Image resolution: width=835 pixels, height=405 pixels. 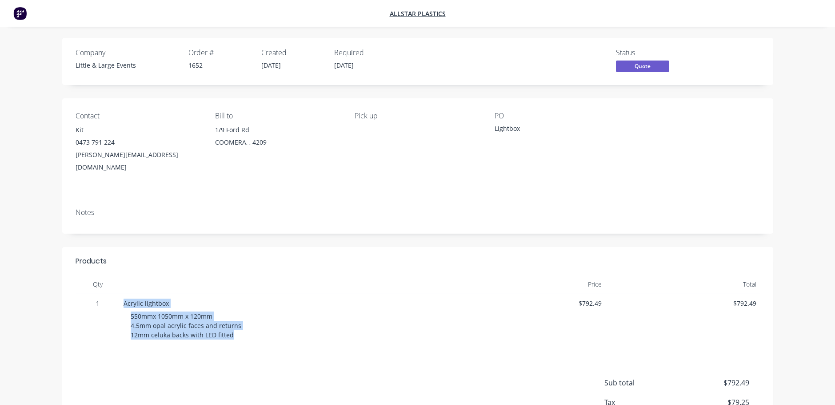 What do you see at coordinates (550, 130) in the screenshot?
I see `div: Lightbox` at bounding box center [550, 130].